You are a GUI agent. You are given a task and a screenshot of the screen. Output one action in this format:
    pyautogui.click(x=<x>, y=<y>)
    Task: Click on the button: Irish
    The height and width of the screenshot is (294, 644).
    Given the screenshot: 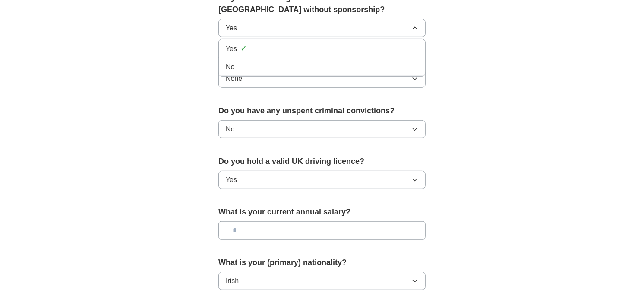 What is the action you would take?
    pyautogui.click(x=322, y=281)
    